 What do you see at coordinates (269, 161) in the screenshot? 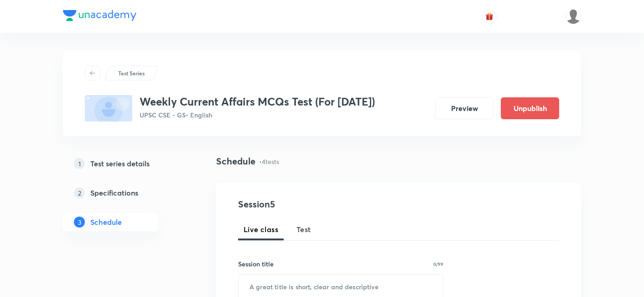
I see `p: • 4 tests` at bounding box center [269, 161].